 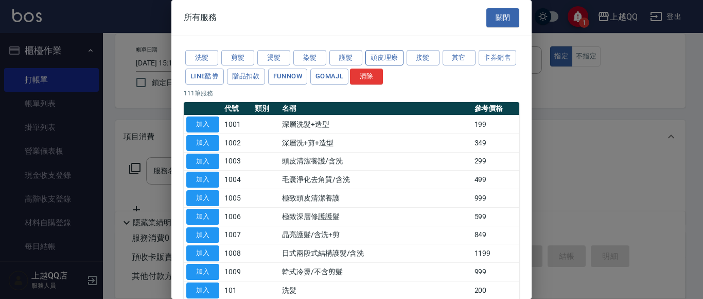 I want to click on td: 1199, so click(x=496, y=253).